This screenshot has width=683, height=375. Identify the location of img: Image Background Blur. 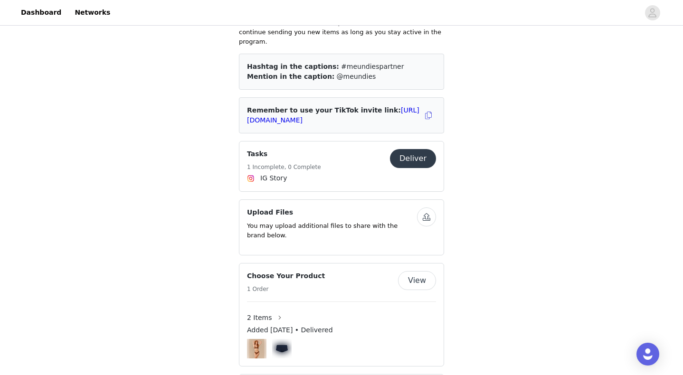
(257, 349).